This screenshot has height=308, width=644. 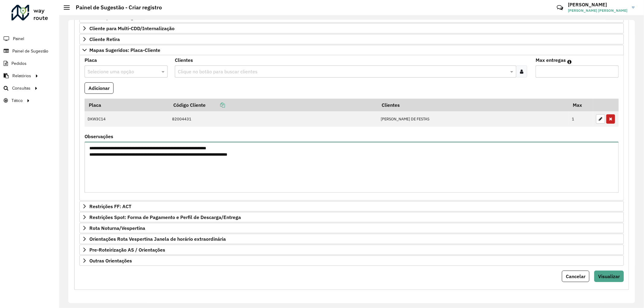 What do you see at coordinates (184, 60) in the screenshot?
I see `label: Clientes` at bounding box center [184, 60].